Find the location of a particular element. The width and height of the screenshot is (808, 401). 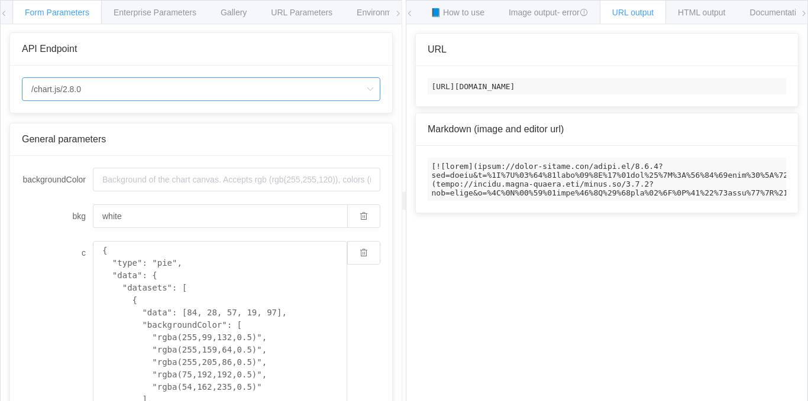

span: Documentation is located at coordinates (777, 12).